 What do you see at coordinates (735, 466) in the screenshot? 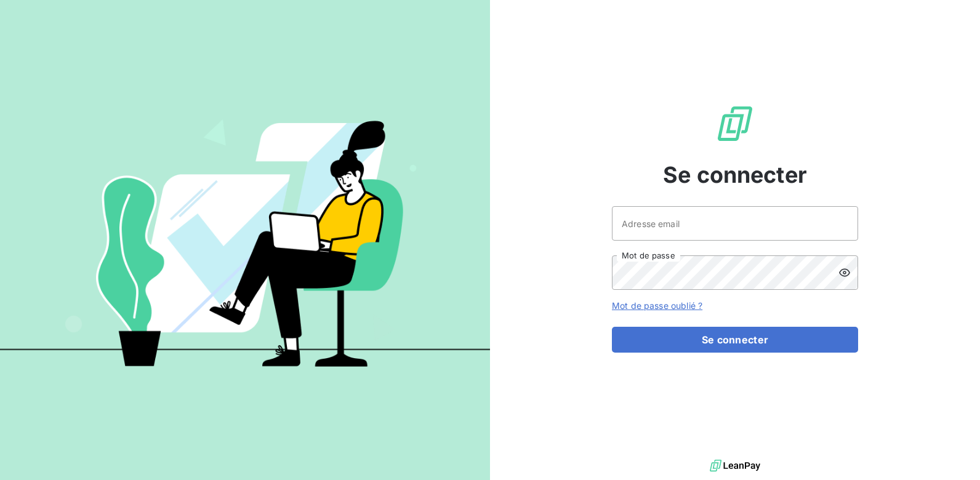
I see `img: logo` at bounding box center [735, 466].